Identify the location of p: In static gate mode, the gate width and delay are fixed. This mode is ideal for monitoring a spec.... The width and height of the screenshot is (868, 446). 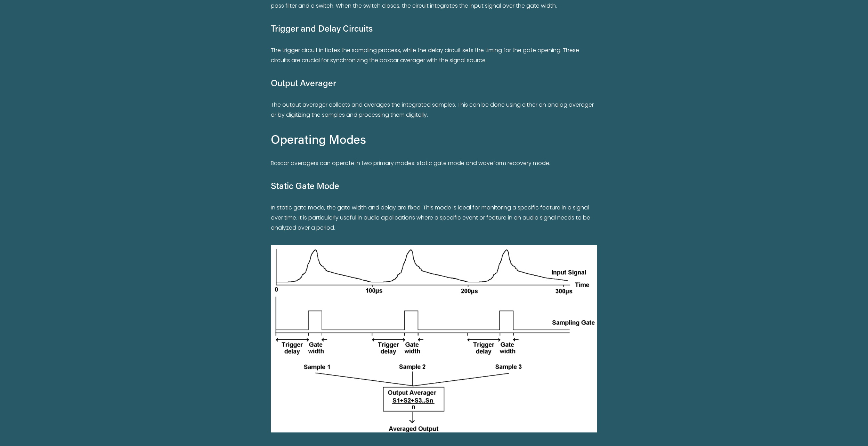
(434, 218).